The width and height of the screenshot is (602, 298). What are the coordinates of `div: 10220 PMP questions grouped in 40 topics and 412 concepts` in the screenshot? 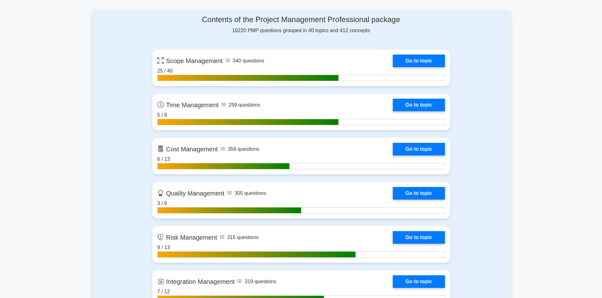 It's located at (301, 25).